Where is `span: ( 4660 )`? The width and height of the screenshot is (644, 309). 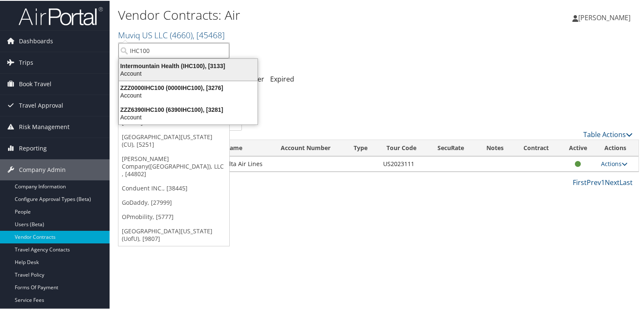 span: ( 4660 ) is located at coordinates (181, 34).